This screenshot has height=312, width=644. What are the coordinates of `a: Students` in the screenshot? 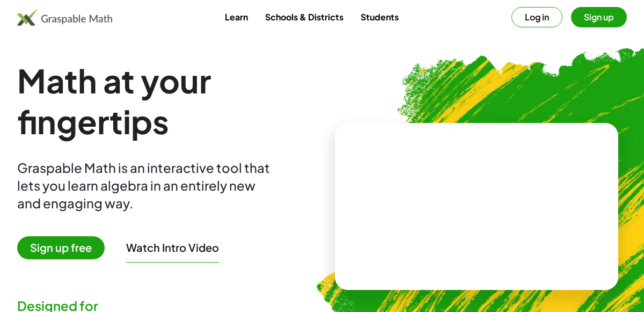 It's located at (380, 17).